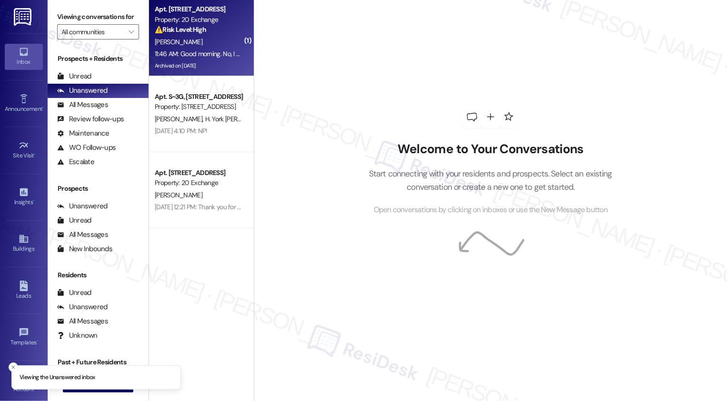 The image size is (727, 401). Describe the element at coordinates (24, 197) in the screenshot. I see `a: Insights •` at that location.